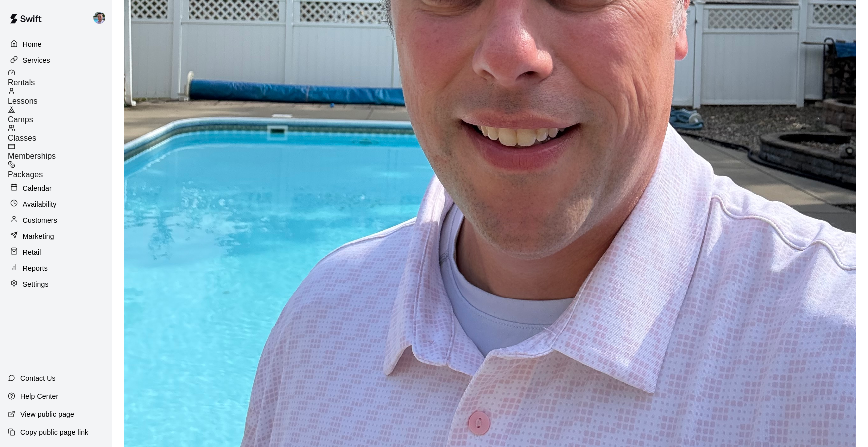 Image resolution: width=868 pixels, height=447 pixels. What do you see at coordinates (56, 189) in the screenshot?
I see `div: Calendar` at bounding box center [56, 189].